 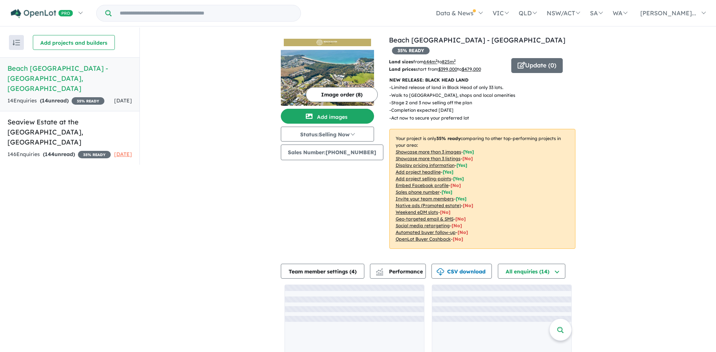 I want to click on img: download icon, so click(x=440, y=272).